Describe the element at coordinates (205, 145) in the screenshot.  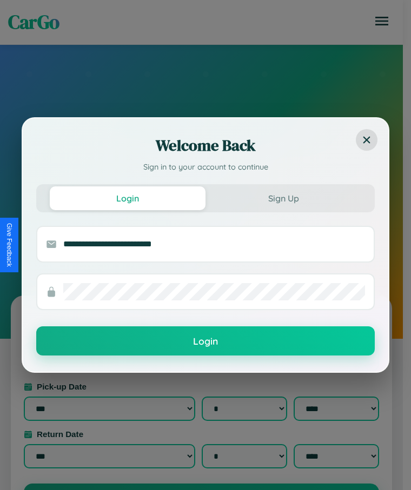
I see `h2: Welcome Back` at that location.